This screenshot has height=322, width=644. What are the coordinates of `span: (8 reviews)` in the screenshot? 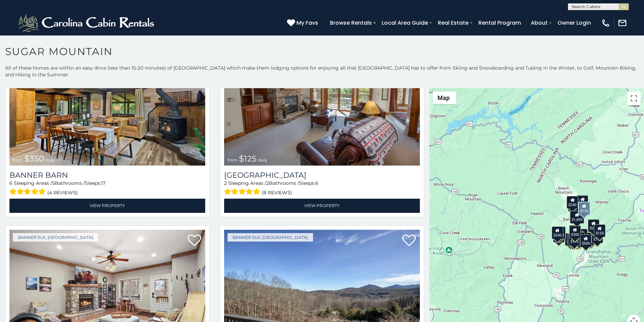 It's located at (277, 193).